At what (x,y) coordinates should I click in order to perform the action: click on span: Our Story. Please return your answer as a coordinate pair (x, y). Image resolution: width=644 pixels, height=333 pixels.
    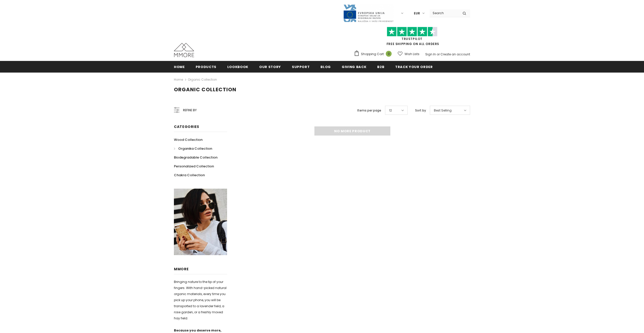
    Looking at the image, I should click on (270, 67).